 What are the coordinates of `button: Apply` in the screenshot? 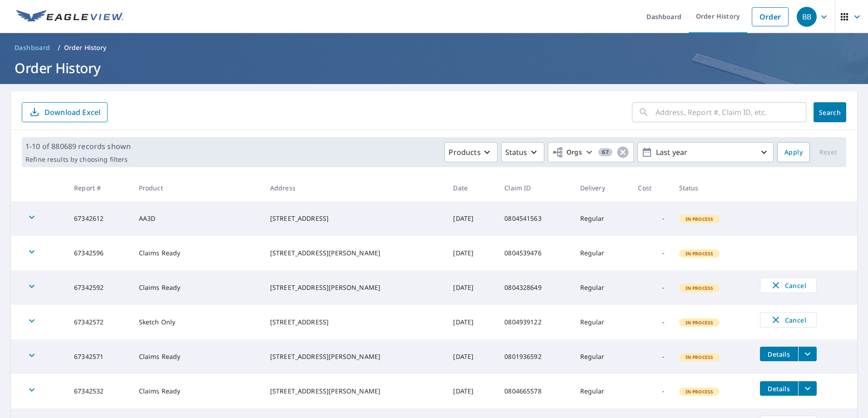 It's located at (794, 152).